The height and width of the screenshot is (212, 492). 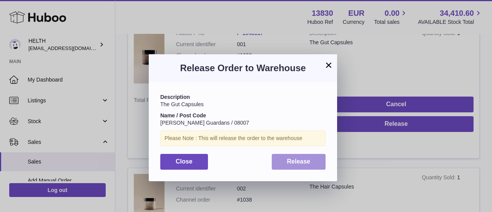 I want to click on span: The Gut Capsules, so click(x=182, y=104).